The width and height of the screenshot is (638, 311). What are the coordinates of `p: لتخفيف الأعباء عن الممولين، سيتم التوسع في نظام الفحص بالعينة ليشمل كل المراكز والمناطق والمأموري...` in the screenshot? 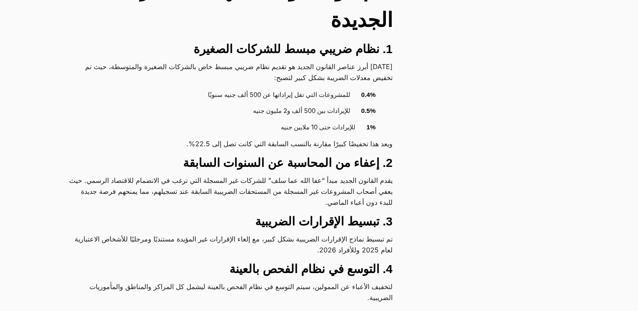 It's located at (231, 292).